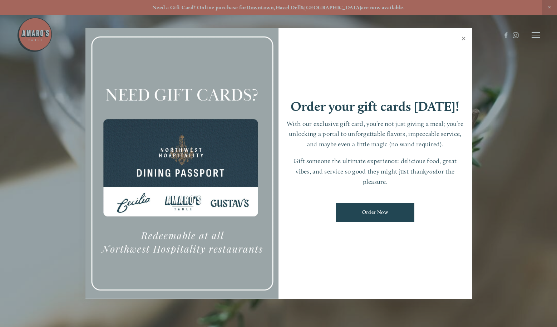 This screenshot has width=557, height=327. Describe the element at coordinates (375, 212) in the screenshot. I see `a: Order Now` at that location.